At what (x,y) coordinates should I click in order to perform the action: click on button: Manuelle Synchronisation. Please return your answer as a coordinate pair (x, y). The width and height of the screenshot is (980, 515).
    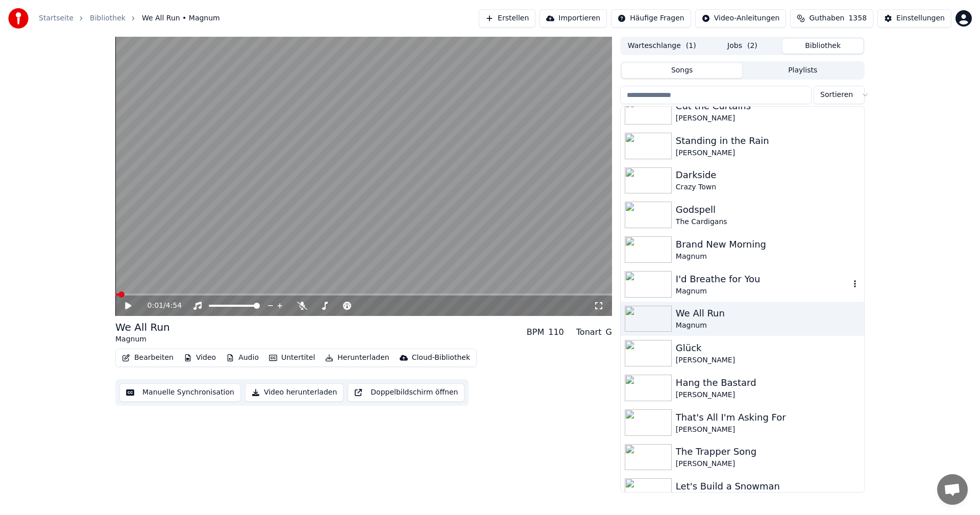
    Looking at the image, I should click on (180, 392).